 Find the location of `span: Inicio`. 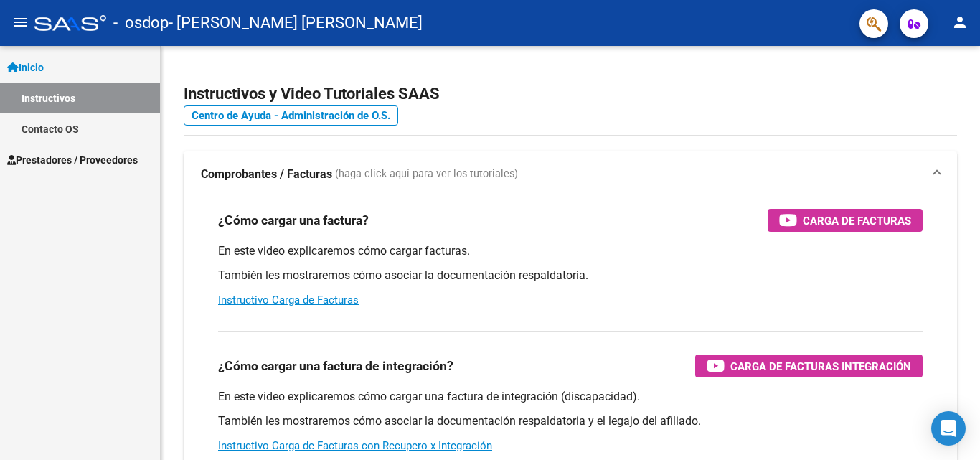

span: Inicio is located at coordinates (25, 67).